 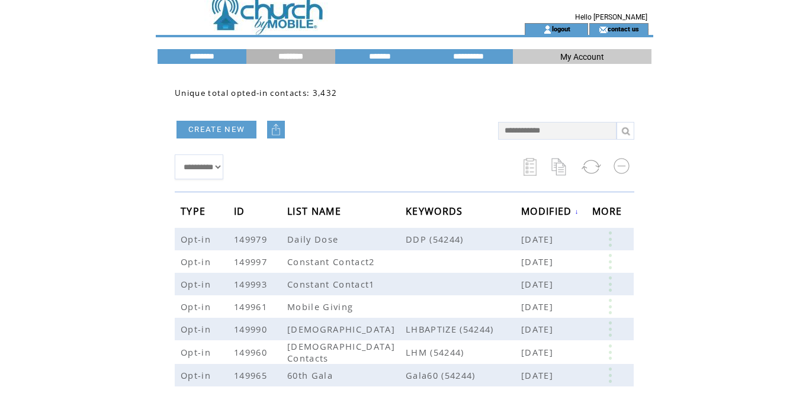 What do you see at coordinates (316, 213) in the screenshot?
I see `span: LIST NAME` at bounding box center [316, 213].